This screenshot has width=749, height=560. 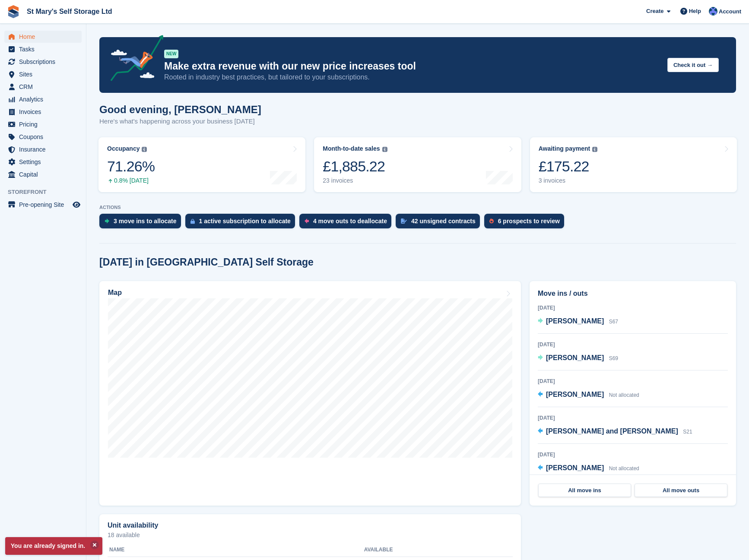 What do you see at coordinates (655, 12) in the screenshot?
I see `span: Create` at bounding box center [655, 12].